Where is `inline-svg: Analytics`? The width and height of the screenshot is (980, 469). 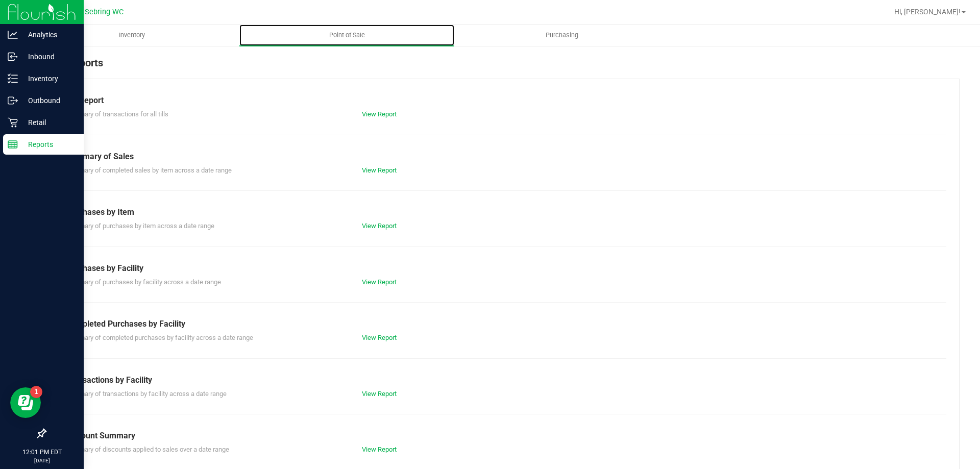 inline-svg: Analytics is located at coordinates (13, 35).